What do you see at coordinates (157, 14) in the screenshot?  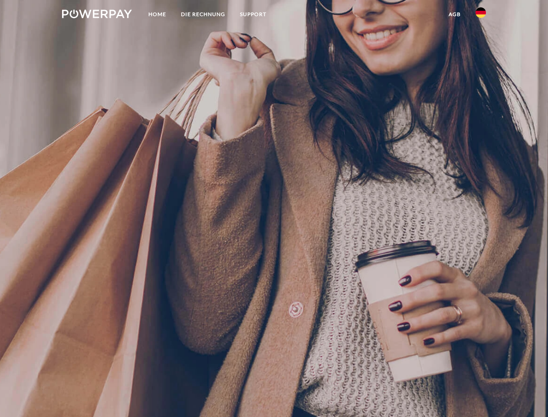 I see `a: Home` at bounding box center [157, 14].